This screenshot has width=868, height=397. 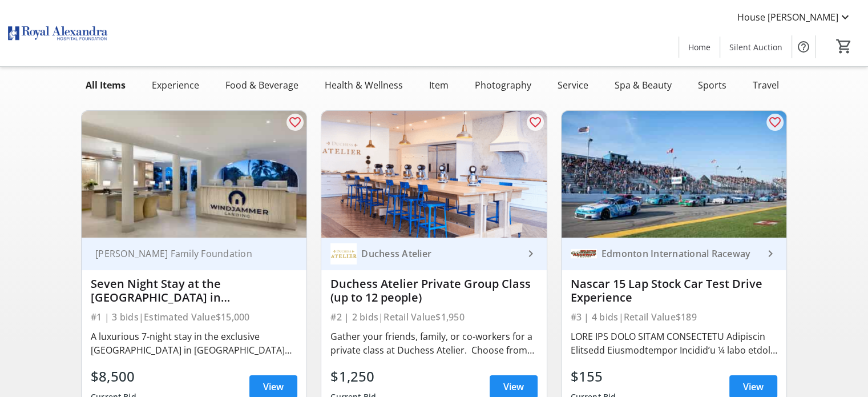 What do you see at coordinates (113, 376) in the screenshot?
I see `div: $8,500` at bounding box center [113, 376].